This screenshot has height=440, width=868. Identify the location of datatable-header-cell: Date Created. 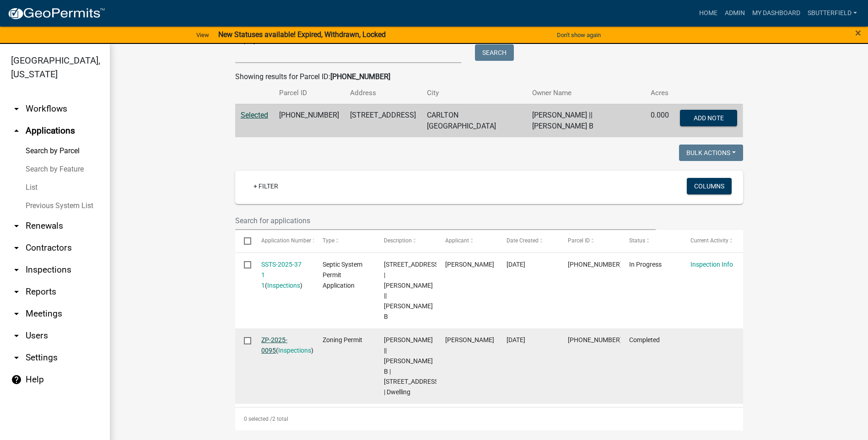
(529, 241).